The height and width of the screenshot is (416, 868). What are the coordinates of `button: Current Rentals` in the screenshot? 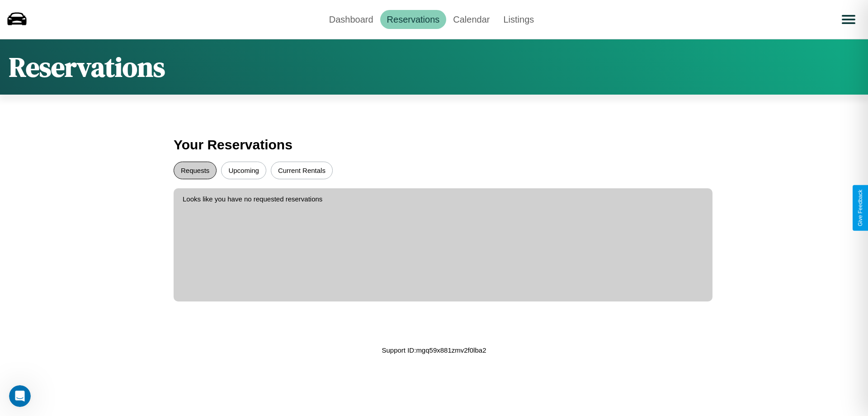 It's located at (302, 170).